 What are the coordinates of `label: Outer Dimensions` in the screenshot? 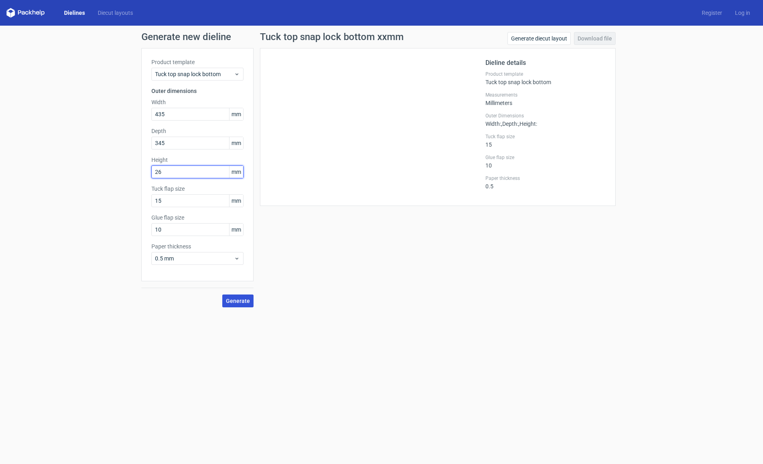 It's located at (546, 116).